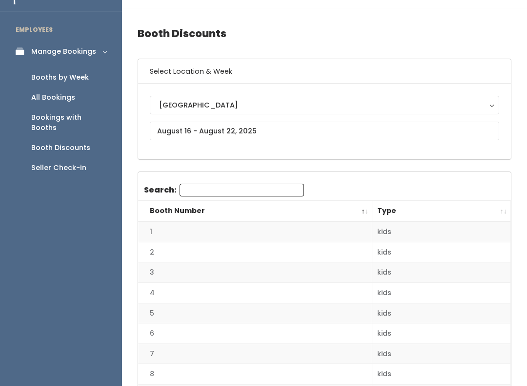 Image resolution: width=527 pixels, height=386 pixels. Describe the element at coordinates (255, 211) in the screenshot. I see `th: Booth Number: activate to sort column descending` at that location.